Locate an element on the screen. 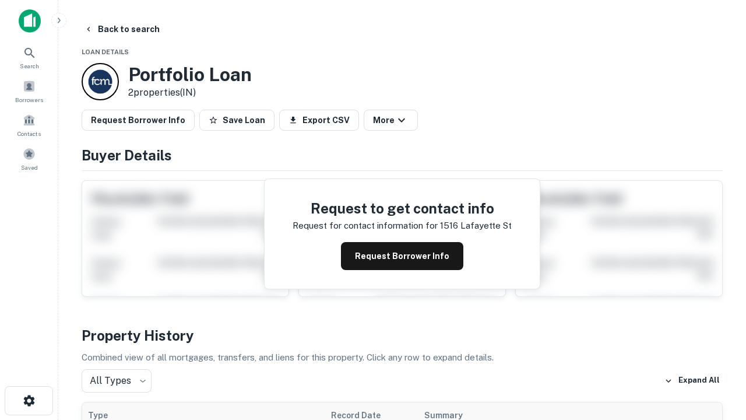 The image size is (746, 420). h4: Property History is located at coordinates (402, 335).